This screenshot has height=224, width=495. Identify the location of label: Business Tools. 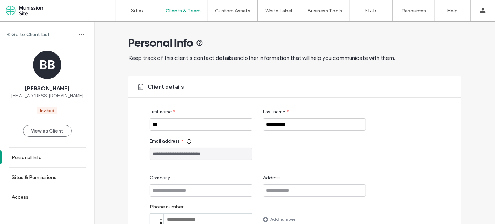
(325, 11).